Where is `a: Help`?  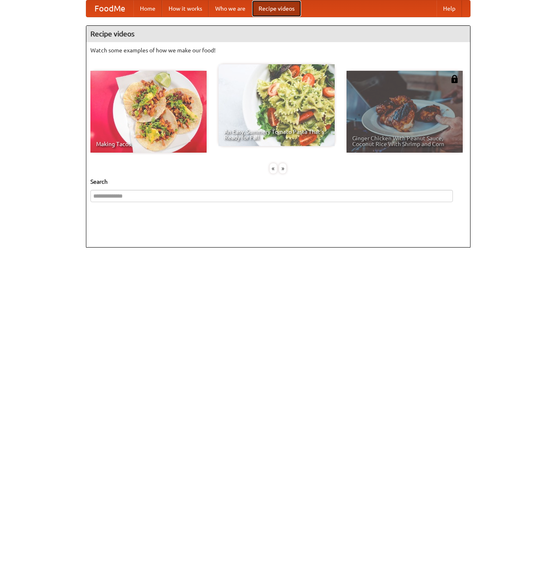
a: Help is located at coordinates (449, 9).